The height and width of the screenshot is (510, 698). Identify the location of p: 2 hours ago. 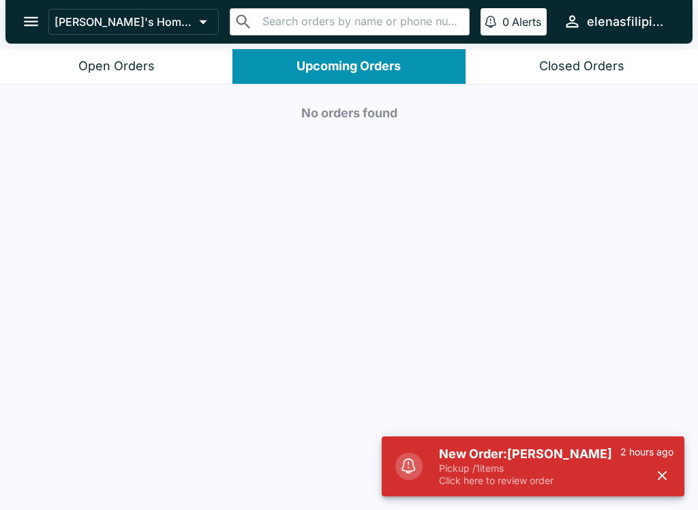
(647, 452).